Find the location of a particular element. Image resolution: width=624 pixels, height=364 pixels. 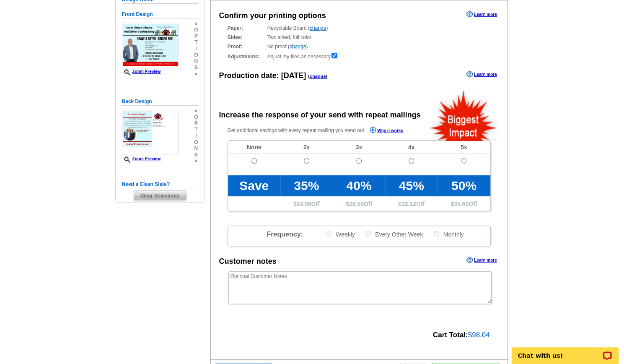

td: 45% is located at coordinates (411, 186).